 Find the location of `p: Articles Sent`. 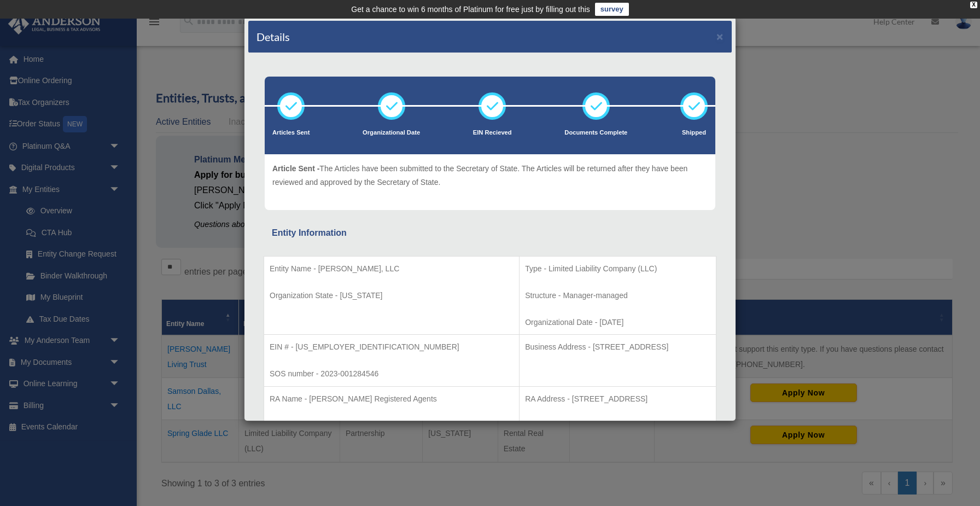

p: Articles Sent is located at coordinates (291, 133).